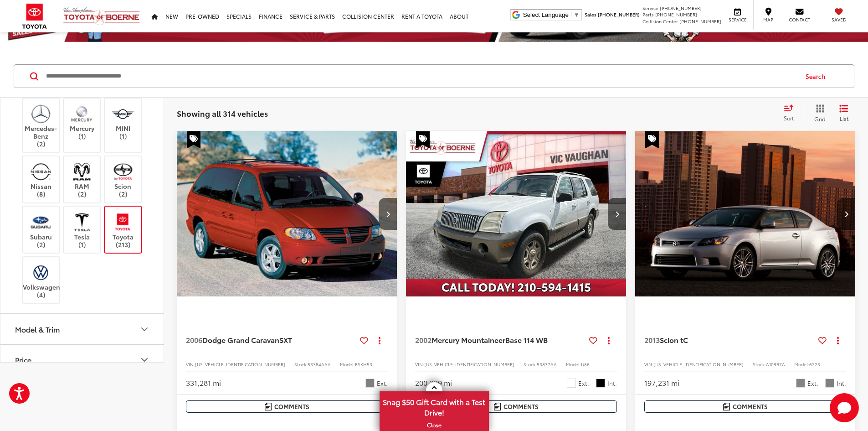 The height and width of the screenshot is (431, 868). I want to click on label: Subaru (2), so click(41, 229).